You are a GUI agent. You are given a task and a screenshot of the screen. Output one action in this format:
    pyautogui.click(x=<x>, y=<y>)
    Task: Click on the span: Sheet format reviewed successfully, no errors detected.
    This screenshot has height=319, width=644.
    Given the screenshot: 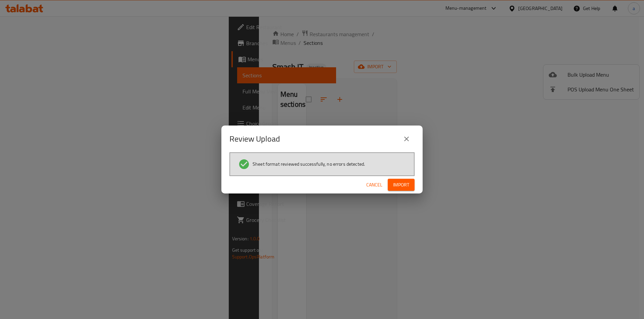 What is the action you would take?
    pyautogui.click(x=308, y=164)
    